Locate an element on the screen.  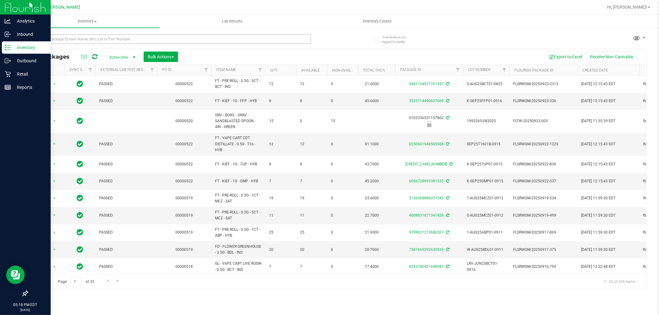
a: Inventory is located at coordinates (87, 21).